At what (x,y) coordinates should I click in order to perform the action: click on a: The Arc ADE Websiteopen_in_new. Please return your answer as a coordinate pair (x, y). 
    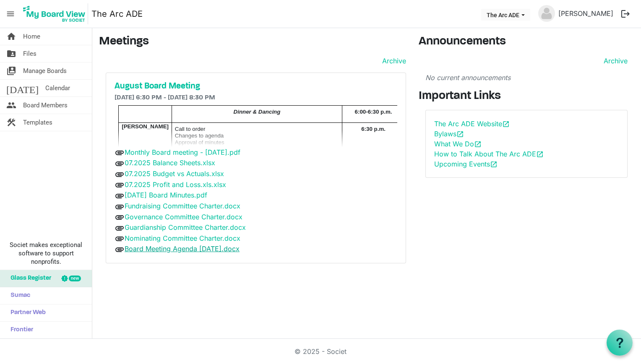
    Looking at the image, I should click on (472, 124).